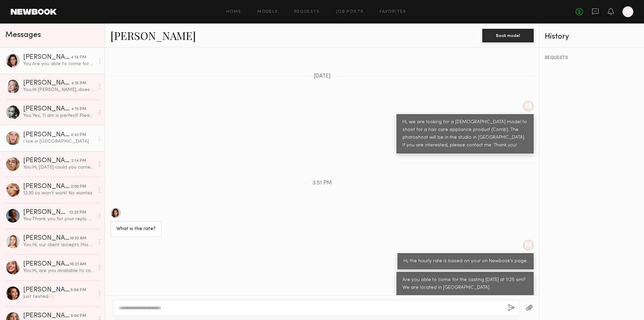  What do you see at coordinates (628, 12) in the screenshot?
I see `a: M` at bounding box center [628, 12].